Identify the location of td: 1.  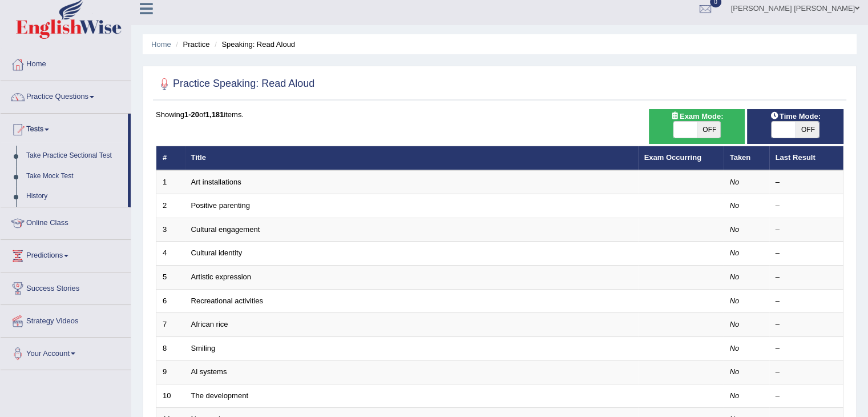
(171, 182).